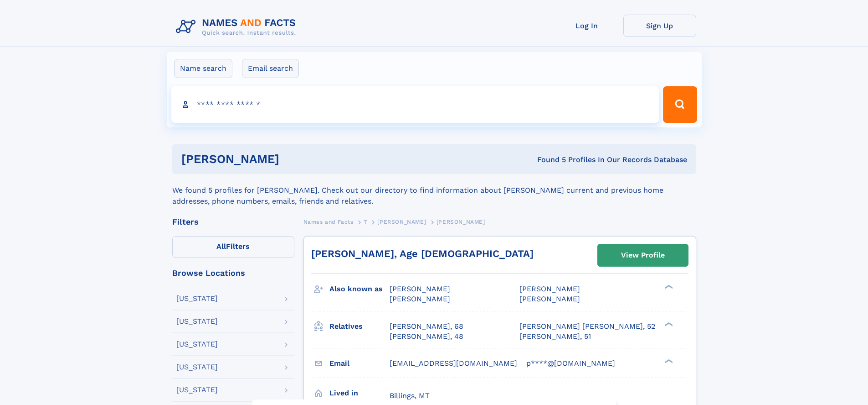 The width and height of the screenshot is (868, 405). Describe the element at coordinates (233, 222) in the screenshot. I see `div: Filters` at that location.